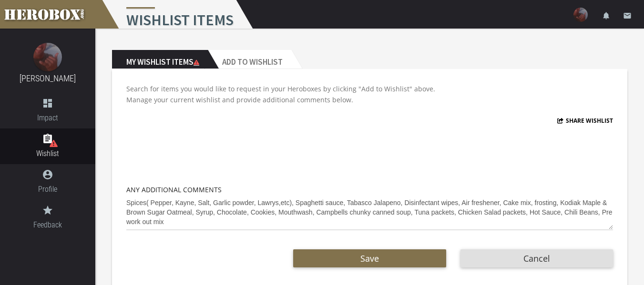 The height and width of the screenshot is (285, 644). I want to click on i: notifications, so click(606, 16).